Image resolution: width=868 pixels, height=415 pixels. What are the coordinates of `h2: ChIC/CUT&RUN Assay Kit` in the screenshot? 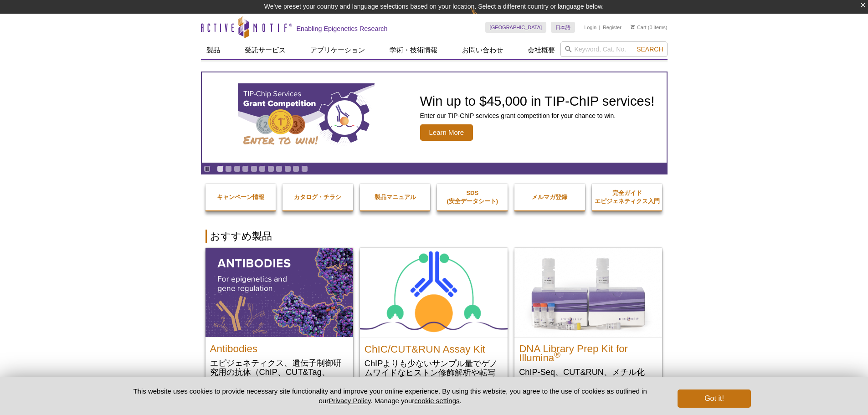 It's located at (434, 347).